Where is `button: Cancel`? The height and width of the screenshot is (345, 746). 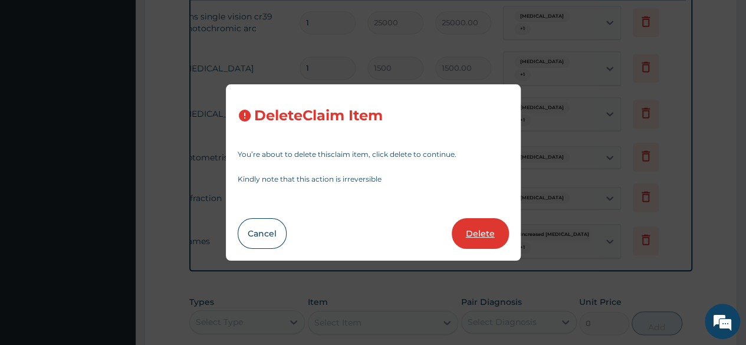
button: Cancel is located at coordinates (262, 233).